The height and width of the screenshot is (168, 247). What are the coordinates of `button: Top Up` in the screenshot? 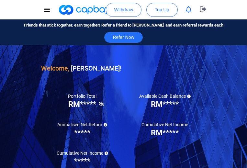 It's located at (162, 10).